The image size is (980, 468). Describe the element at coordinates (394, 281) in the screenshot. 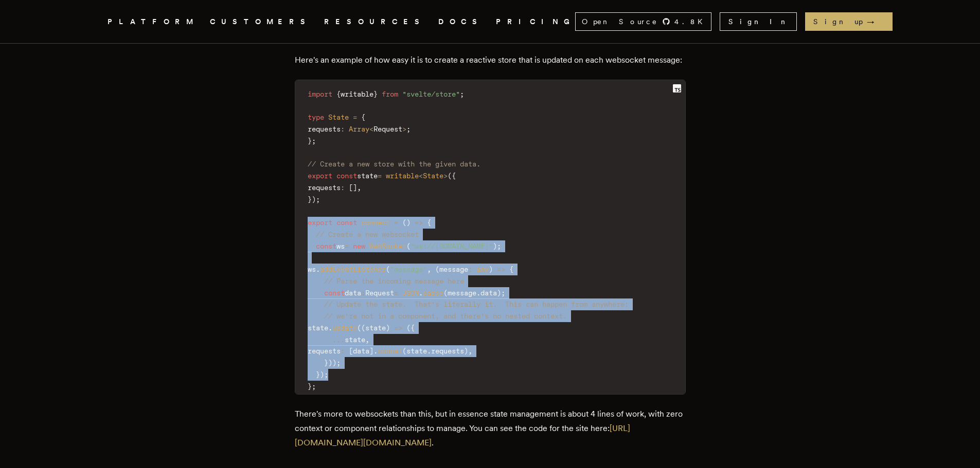

I see `span: // Parse the incoming message here` at that location.